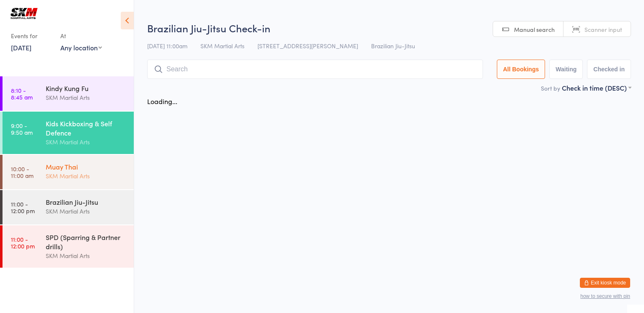 The height and width of the screenshot is (313, 644). I want to click on label: Sort by, so click(551, 88).